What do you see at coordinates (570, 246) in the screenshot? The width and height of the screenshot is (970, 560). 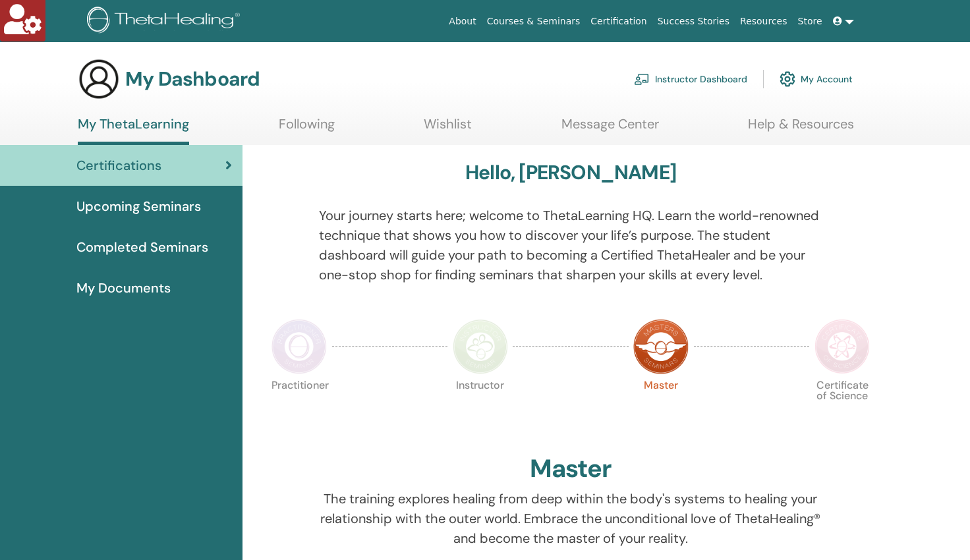 I see `p: Your journey starts here; welcome to ThetaLearning HQ. Learn the world-renowned technique that sh...` at bounding box center [570, 246].